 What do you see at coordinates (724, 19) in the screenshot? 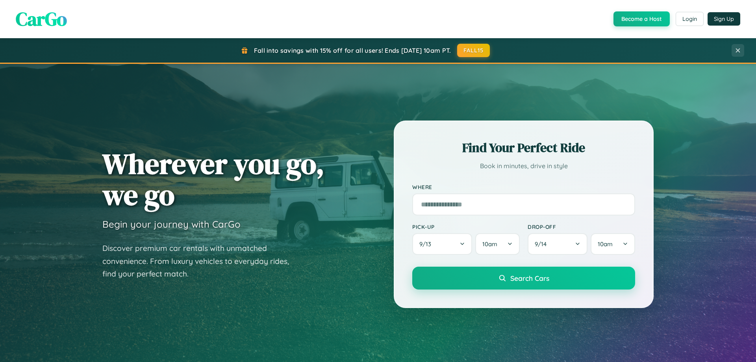
I see `button: Sign Up` at bounding box center [724, 19].